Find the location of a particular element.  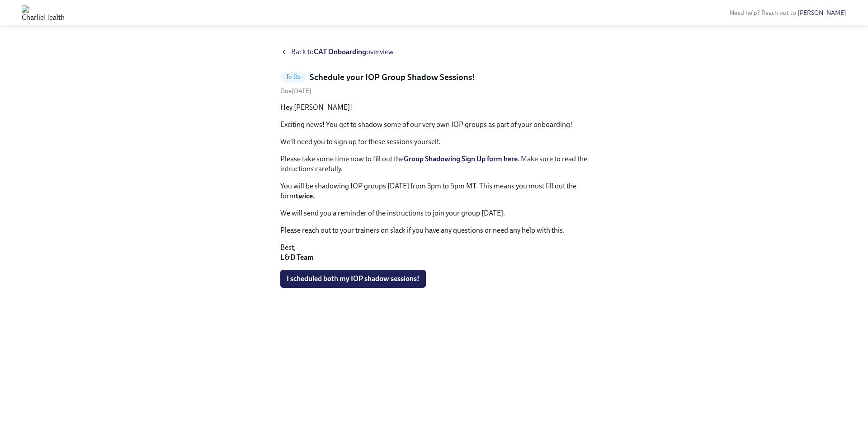

p: Exciting news! You get to shadow some of our very own IOP groups as part of your onboarding! is located at coordinates (434, 124).